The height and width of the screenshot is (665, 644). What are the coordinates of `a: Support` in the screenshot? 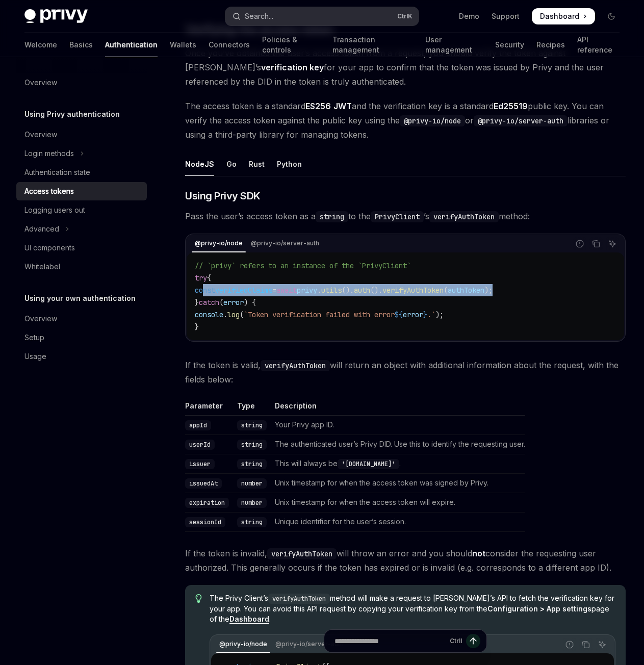 It's located at (505, 17).